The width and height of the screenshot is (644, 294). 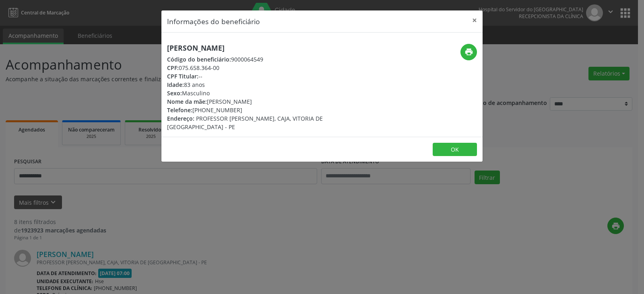 What do you see at coordinates (173, 68) in the screenshot?
I see `span: CPF:` at bounding box center [173, 68].